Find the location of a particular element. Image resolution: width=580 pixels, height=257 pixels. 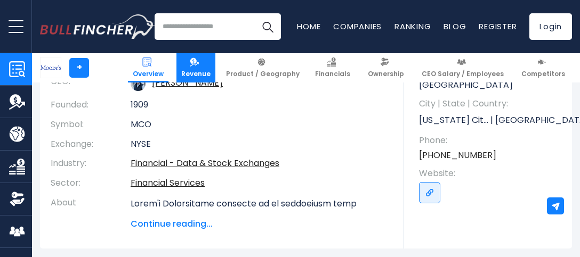

th: Sector: is located at coordinates (91, 183).